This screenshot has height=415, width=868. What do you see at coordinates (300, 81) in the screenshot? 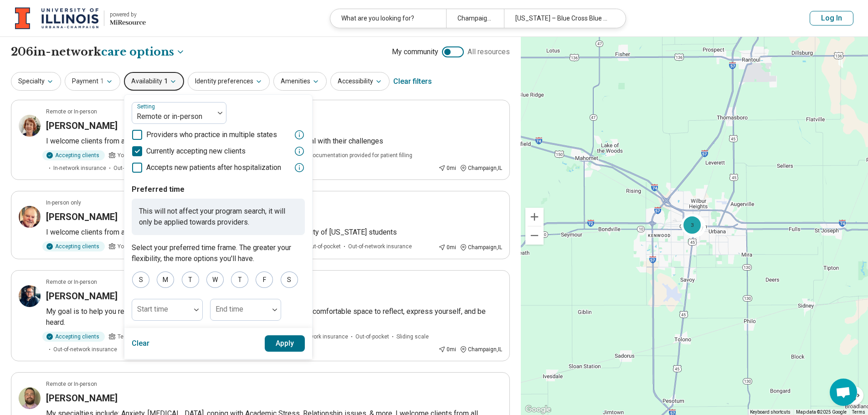
I see `button: Amenities` at bounding box center [300, 81].